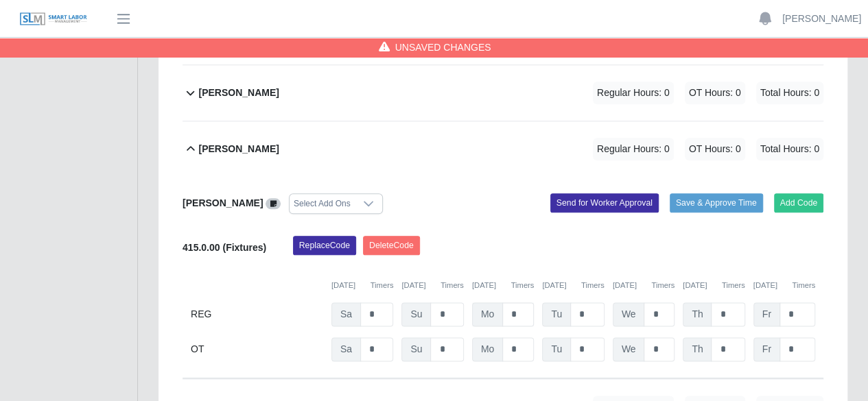 The image size is (868, 401). Describe the element at coordinates (256, 314) in the screenshot. I see `div: REG` at that location.